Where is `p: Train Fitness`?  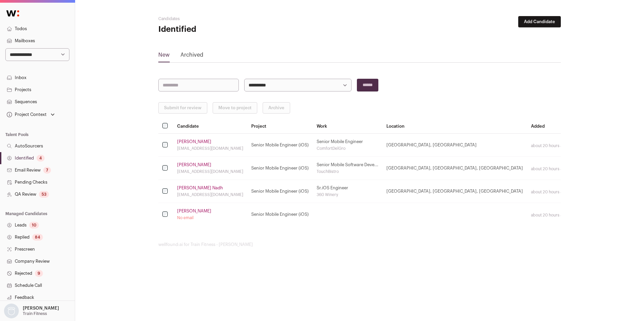 p: Train Fitness is located at coordinates (35, 314).